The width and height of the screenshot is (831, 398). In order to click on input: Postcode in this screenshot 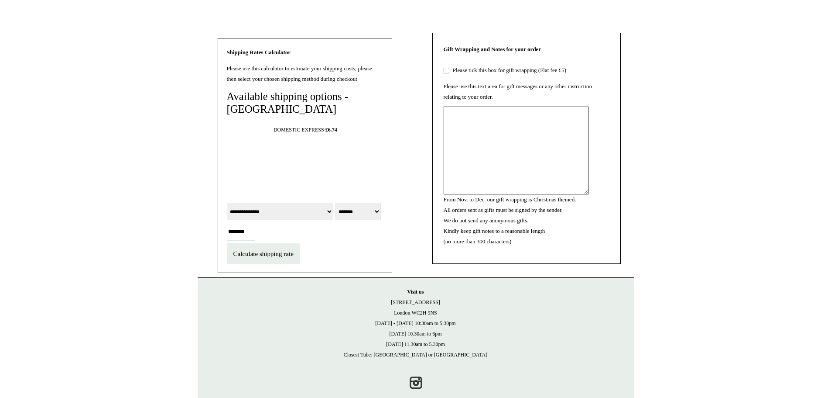, I will do `click(241, 231)`.